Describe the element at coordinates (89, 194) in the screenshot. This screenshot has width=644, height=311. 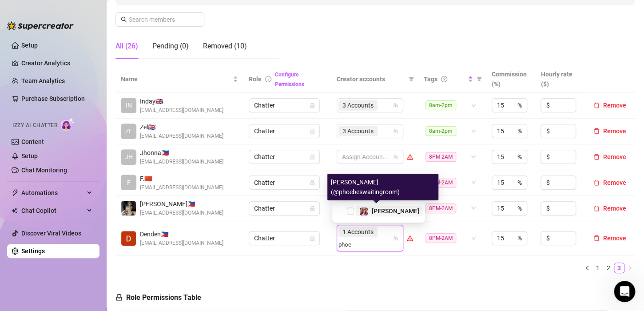
I see `div: Admin says…` at that location.